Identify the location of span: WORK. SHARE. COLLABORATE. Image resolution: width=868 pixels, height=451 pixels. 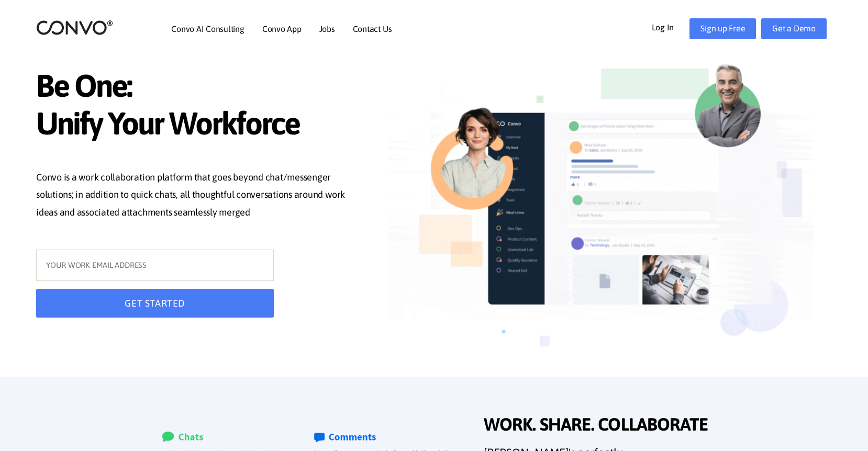
(604, 427).